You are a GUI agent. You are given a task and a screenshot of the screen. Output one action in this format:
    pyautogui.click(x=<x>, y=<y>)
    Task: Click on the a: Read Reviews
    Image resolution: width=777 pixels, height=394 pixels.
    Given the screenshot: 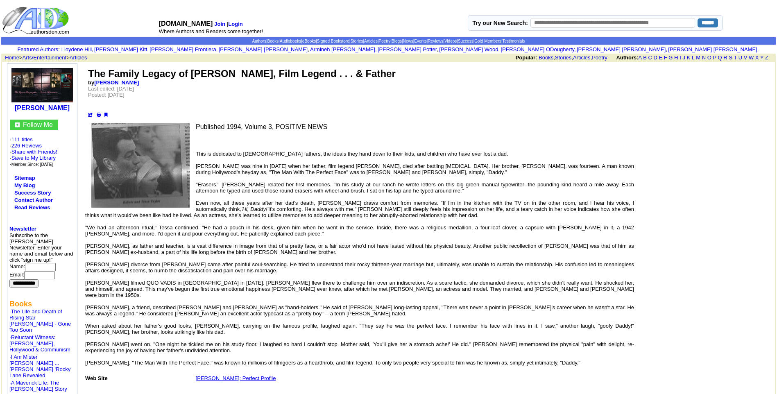 What is the action you would take?
    pyautogui.click(x=32, y=207)
    